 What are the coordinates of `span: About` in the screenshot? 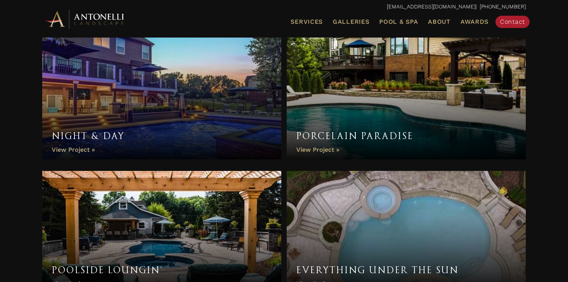 It's located at (439, 22).